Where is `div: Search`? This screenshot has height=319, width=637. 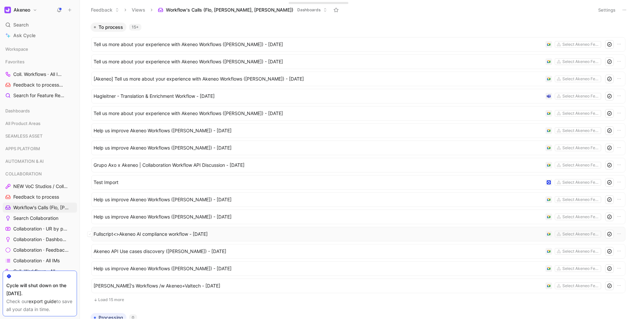
div: Search is located at coordinates (40, 25).